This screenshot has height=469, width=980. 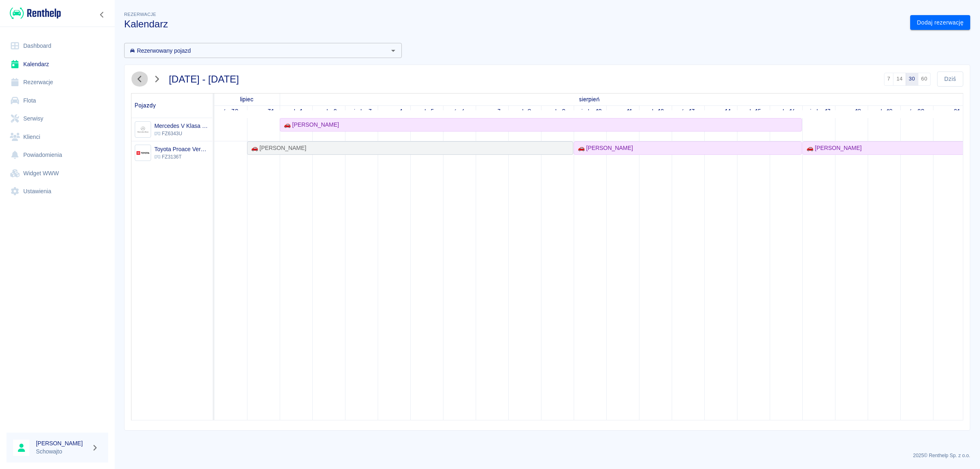 What do you see at coordinates (393, 51) in the screenshot?
I see `button: Otwórz` at bounding box center [393, 51].